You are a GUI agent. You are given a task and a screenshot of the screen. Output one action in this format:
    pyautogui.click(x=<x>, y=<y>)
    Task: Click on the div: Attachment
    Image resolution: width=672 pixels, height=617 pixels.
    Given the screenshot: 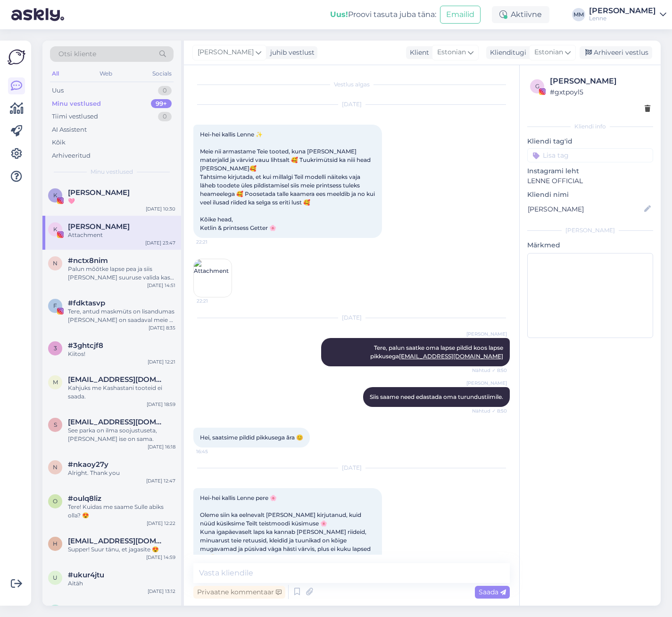 What is the action you would take?
    pyautogui.click(x=122, y=235)
    